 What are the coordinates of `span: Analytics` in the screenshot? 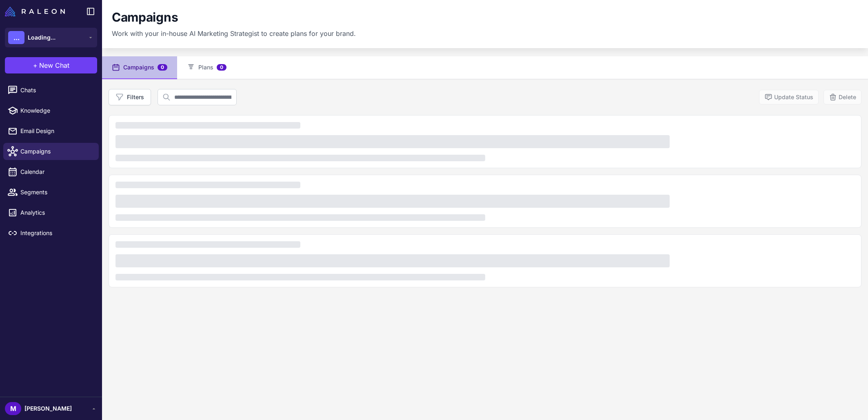 It's located at (56, 213).